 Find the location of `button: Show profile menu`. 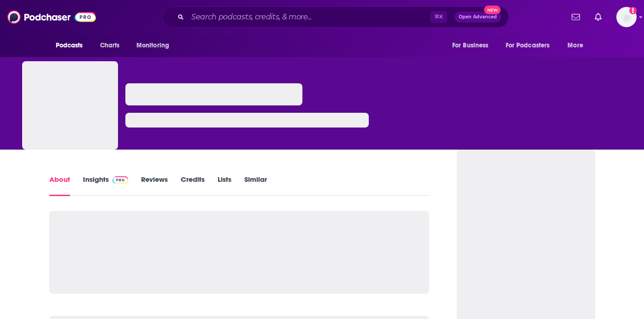

button: Show profile menu is located at coordinates (626, 17).